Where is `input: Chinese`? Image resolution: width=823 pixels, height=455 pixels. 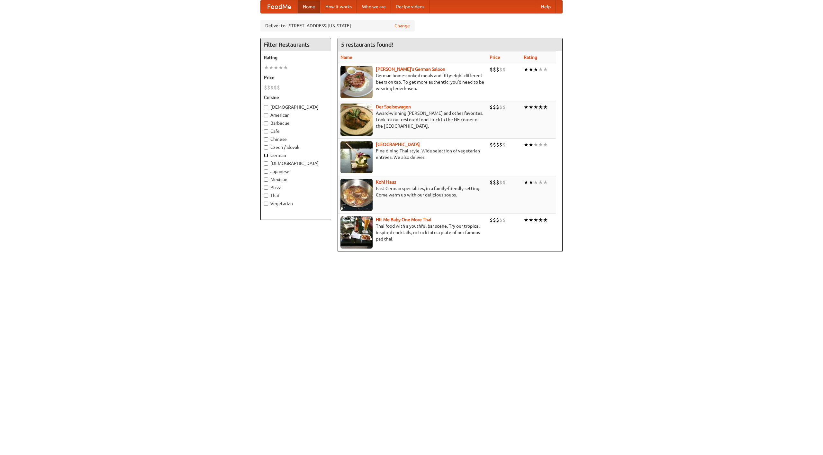 input: Chinese is located at coordinates (266, 139).